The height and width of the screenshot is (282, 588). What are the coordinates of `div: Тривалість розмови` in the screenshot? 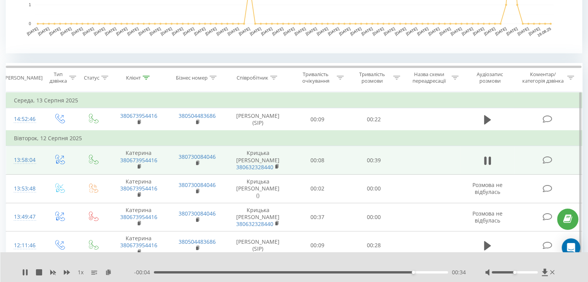 It's located at (372, 78).